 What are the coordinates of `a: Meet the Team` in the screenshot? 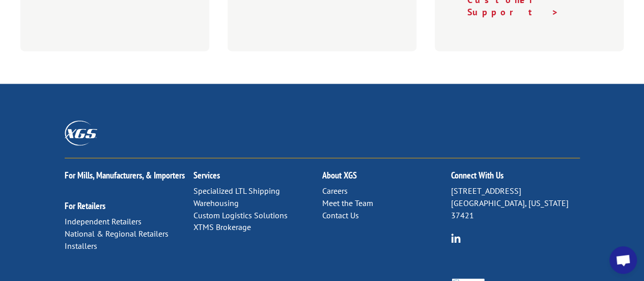 It's located at (348, 203).